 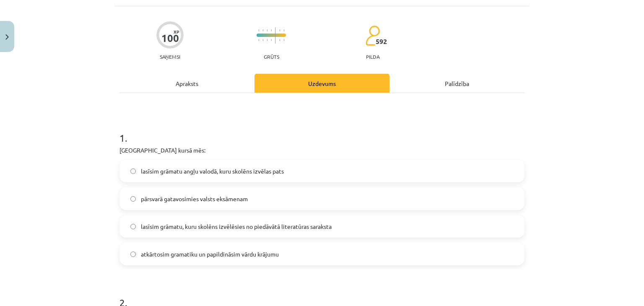 What do you see at coordinates (381, 41) in the screenshot?
I see `span: 592` at bounding box center [381, 41].